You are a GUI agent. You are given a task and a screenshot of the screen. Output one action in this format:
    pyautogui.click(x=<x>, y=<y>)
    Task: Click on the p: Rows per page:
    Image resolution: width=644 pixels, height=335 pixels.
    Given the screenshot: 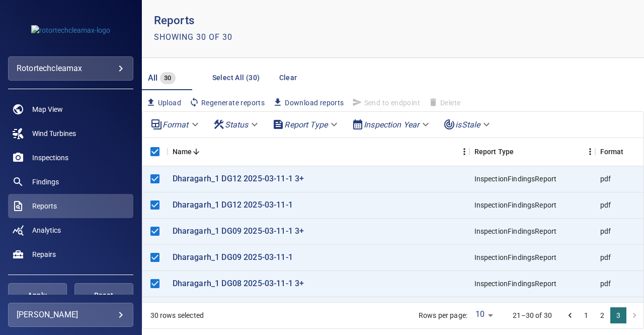 What is the action you would take?
    pyautogui.click(x=443, y=315)
    